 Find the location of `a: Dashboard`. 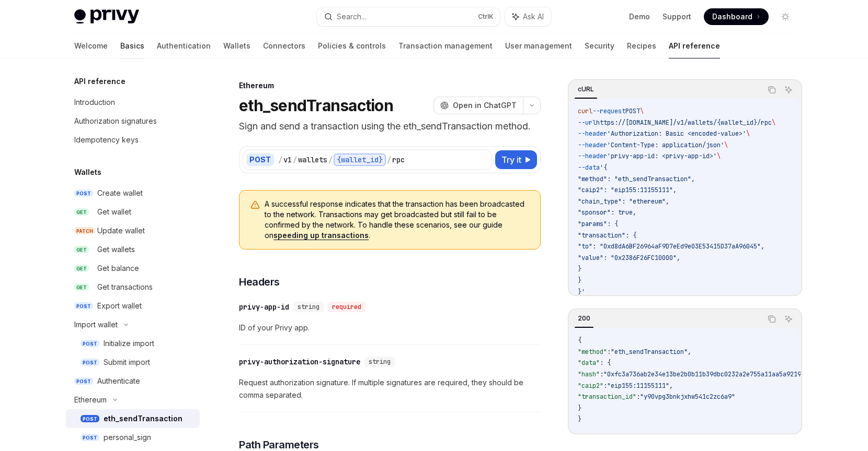

a: Dashboard is located at coordinates (736, 17).